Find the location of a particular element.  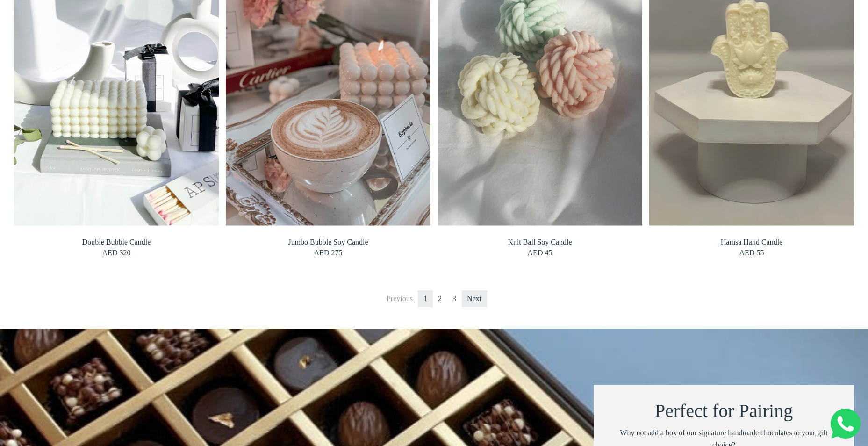

span: Knit Ball Soy Candle is located at coordinates (540, 242).